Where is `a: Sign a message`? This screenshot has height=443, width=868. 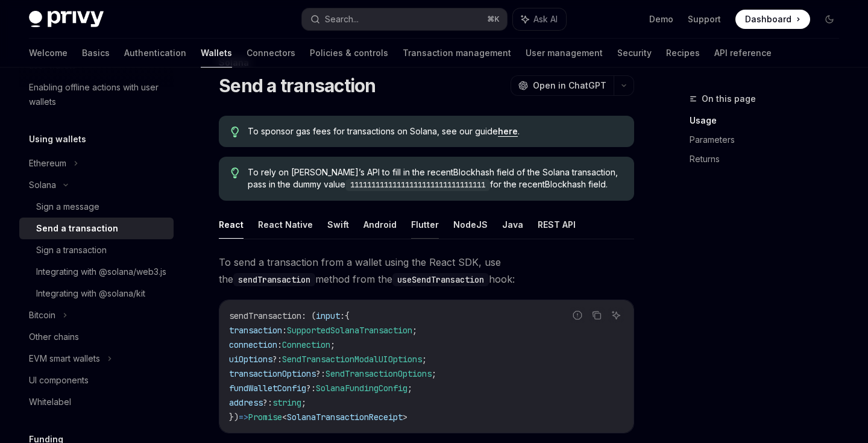
a: Sign a message is located at coordinates (97, 206).